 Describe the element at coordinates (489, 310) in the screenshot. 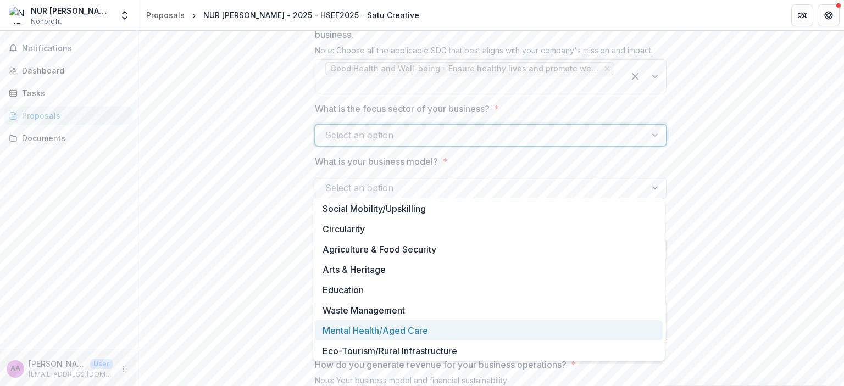

I see `div: Waste Management` at that location.